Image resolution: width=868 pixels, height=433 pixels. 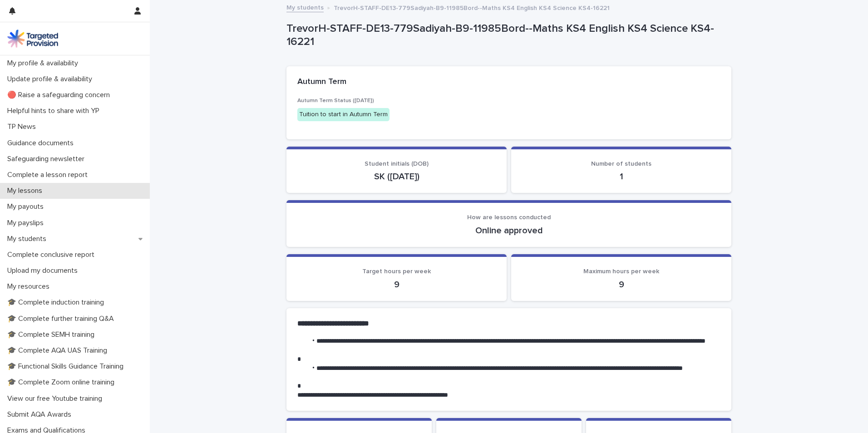 I want to click on span: Student initials (DOB), so click(x=396, y=164).